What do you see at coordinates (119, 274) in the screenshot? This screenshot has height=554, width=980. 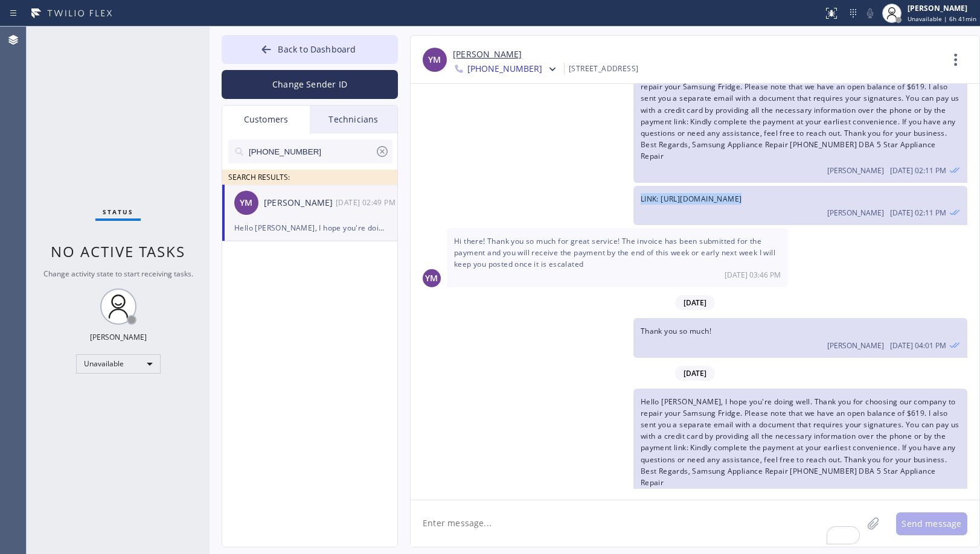 I see `span: Change activity state to start receiving tasks.` at bounding box center [119, 274].